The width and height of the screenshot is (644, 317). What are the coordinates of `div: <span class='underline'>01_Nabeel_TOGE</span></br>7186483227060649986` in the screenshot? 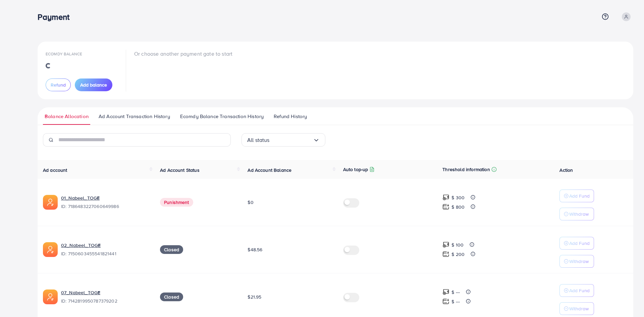 It's located at (105, 202).